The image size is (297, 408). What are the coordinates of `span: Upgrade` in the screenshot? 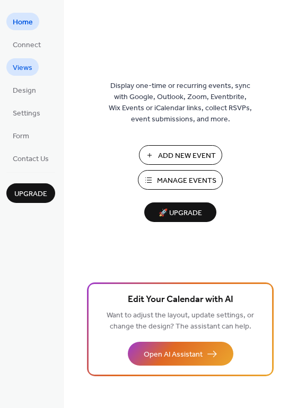 It's located at (31, 194).